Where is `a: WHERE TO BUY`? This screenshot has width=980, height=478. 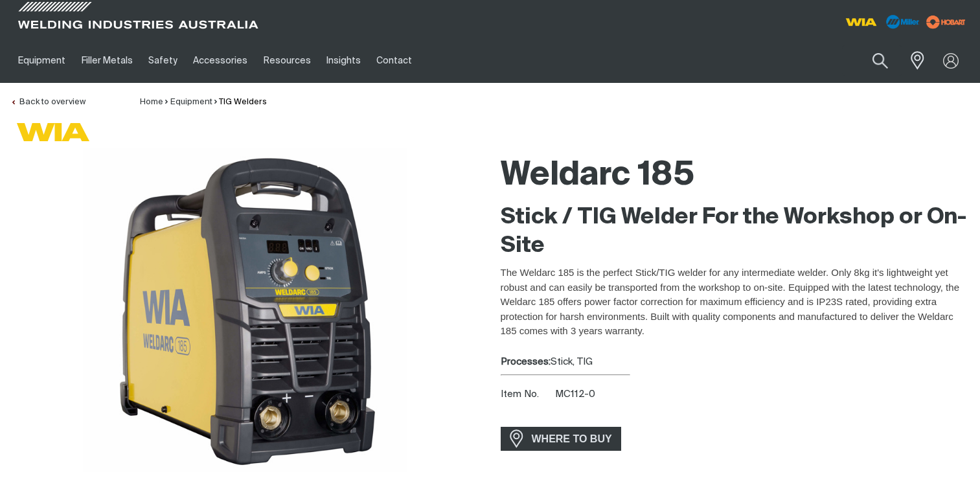
a: WHERE TO BUY is located at coordinates (561, 438).